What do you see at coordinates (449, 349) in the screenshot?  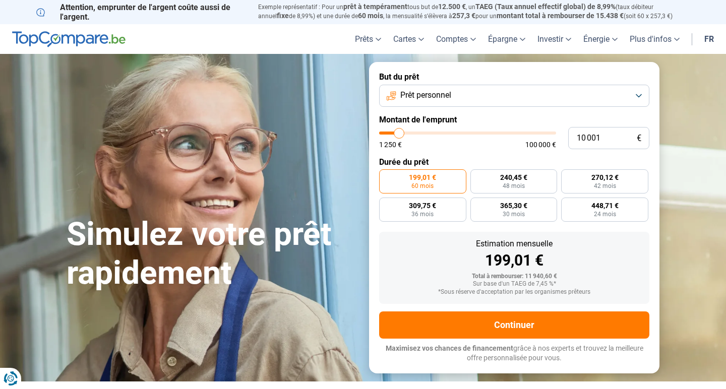 I see `span: Maximisez vos chances de financement` at bounding box center [449, 349].